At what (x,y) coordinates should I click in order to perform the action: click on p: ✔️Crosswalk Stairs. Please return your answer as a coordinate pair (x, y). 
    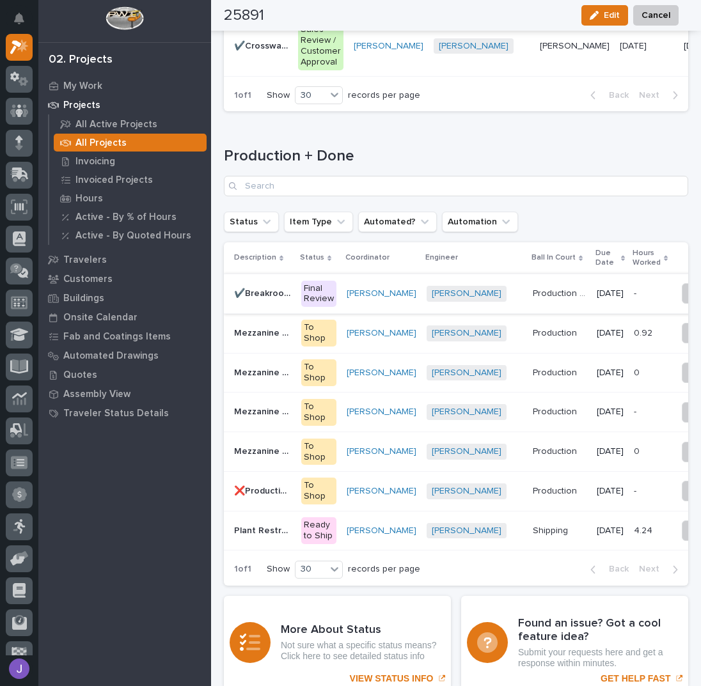
    Looking at the image, I should click on (262, 45).